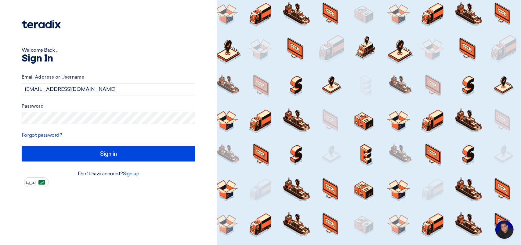  What do you see at coordinates (131, 173) in the screenshot?
I see `a: Sign up` at bounding box center [131, 173].